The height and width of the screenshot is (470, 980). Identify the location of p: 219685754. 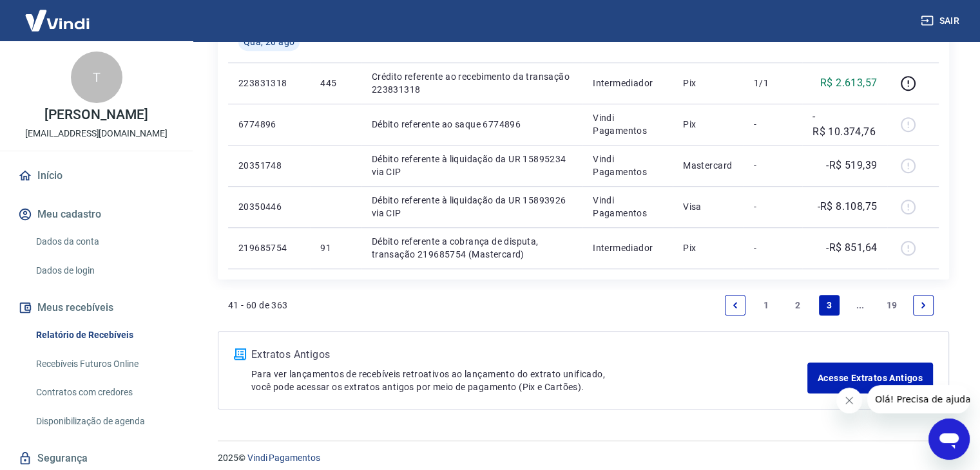
(269, 248).